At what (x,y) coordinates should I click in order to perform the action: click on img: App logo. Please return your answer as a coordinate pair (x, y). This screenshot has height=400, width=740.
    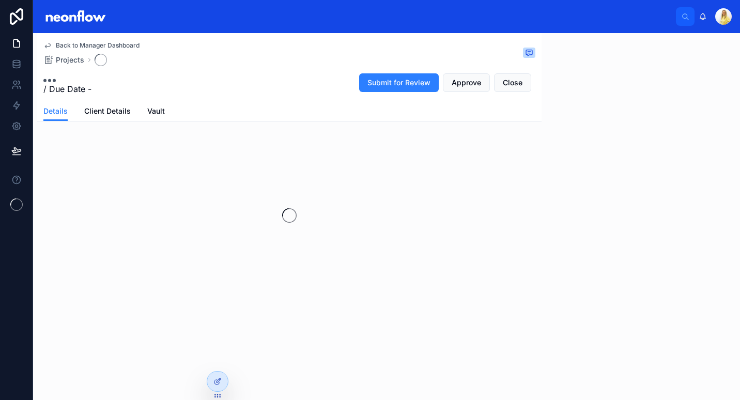
    Looking at the image, I should click on (75, 17).